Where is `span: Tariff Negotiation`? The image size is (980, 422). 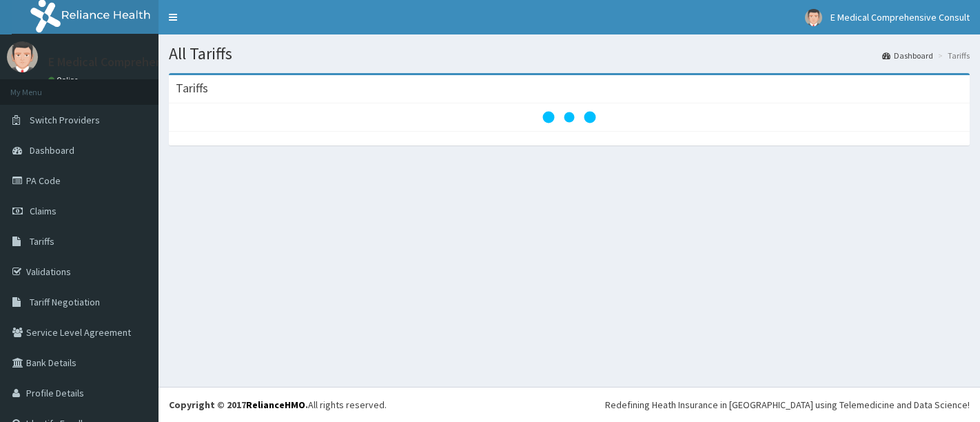
span: Tariff Negotiation is located at coordinates (65, 302).